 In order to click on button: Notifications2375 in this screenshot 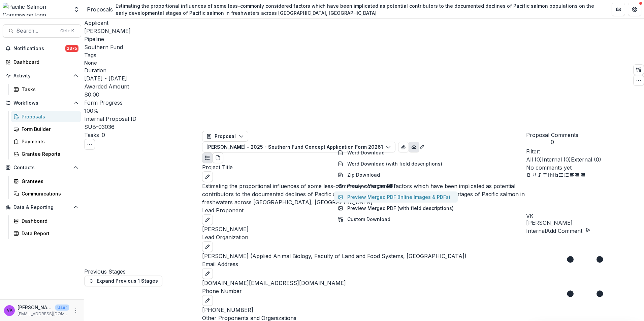, I will do `click(42, 49)`.